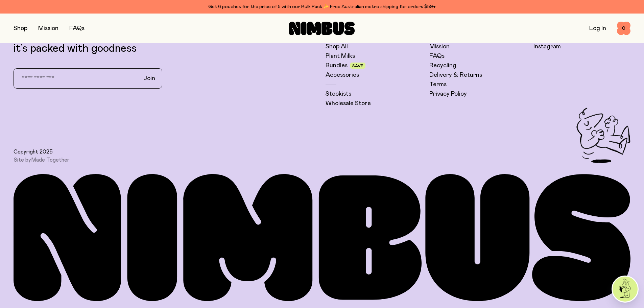 The image size is (644, 308). I want to click on button: 0, so click(624, 29).